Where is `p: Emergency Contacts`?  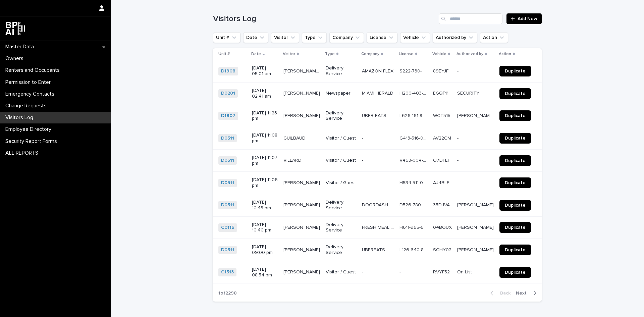
p: Emergency Contacts is located at coordinates (32, 94).